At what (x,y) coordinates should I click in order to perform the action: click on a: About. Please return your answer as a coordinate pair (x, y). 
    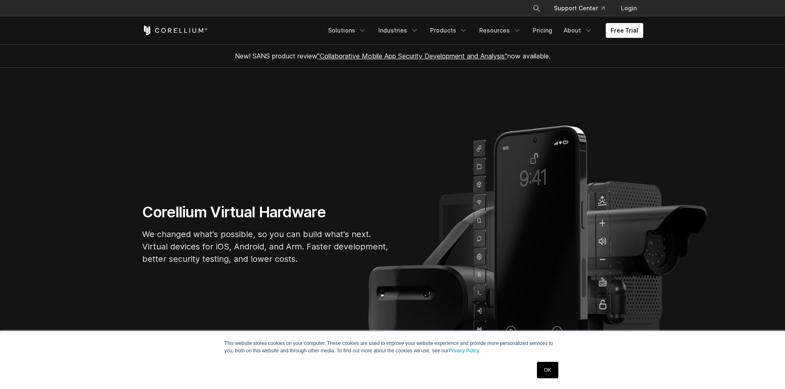
    Looking at the image, I should click on (578, 30).